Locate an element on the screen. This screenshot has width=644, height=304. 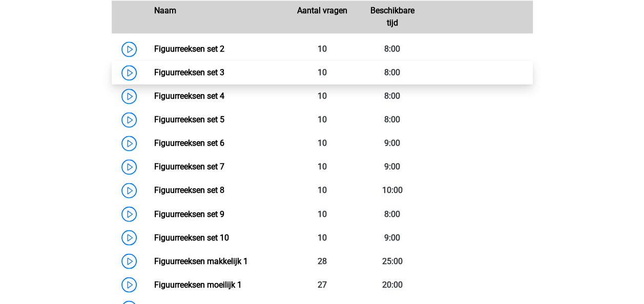
div: Naam is located at coordinates (217, 17).